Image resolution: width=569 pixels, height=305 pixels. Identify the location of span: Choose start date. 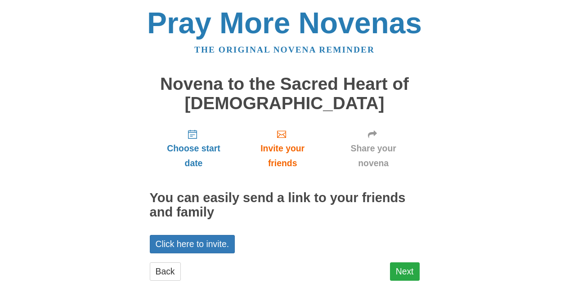
(194, 156).